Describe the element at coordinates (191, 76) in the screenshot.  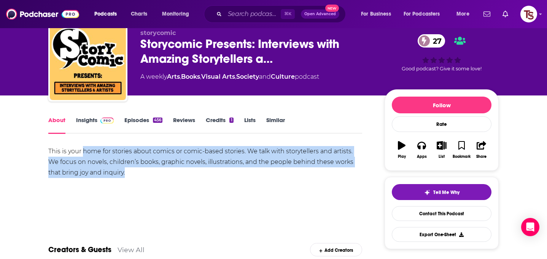
I see `a: Books` at that location.